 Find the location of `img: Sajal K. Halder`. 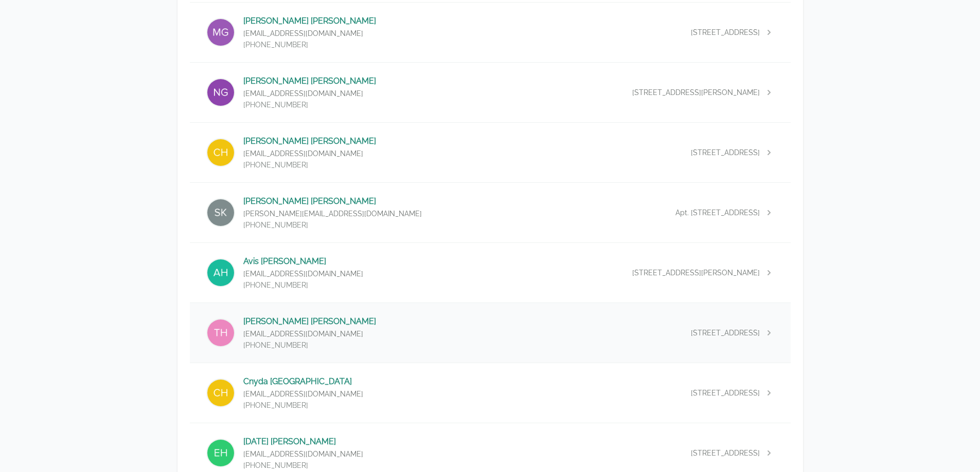

img: Sajal K. Halder is located at coordinates (220, 213).